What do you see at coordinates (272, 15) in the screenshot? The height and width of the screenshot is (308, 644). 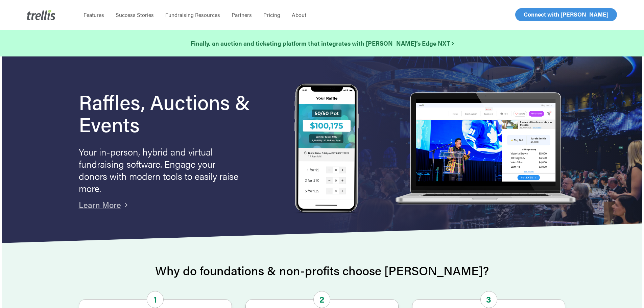 I see `a: Pricing` at bounding box center [272, 15].